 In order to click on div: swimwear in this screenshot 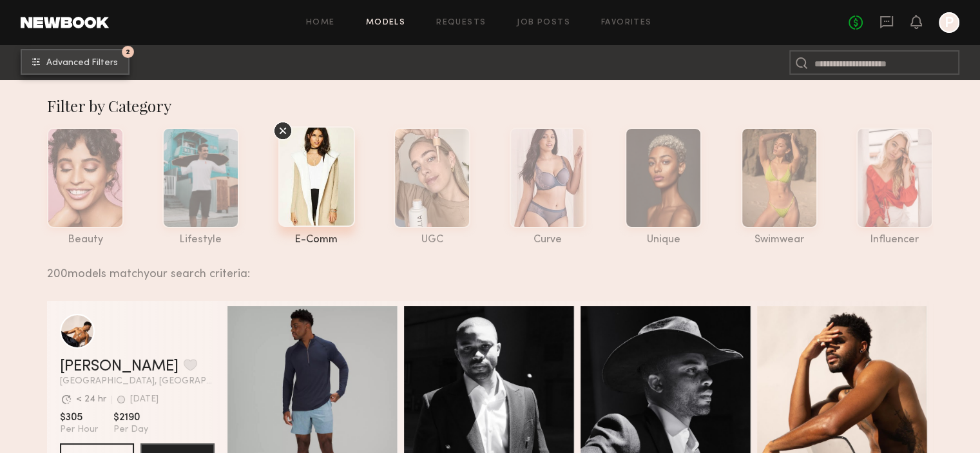, I will do `click(779, 239)`.